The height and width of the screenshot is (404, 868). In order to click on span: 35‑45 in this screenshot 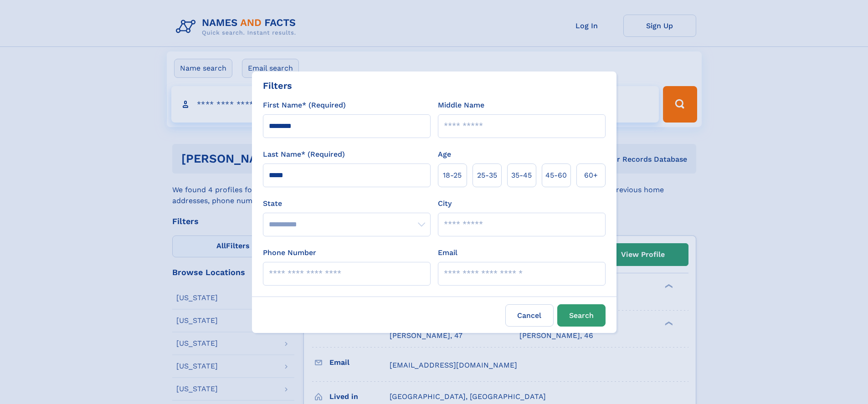, I will do `click(521, 175)`.